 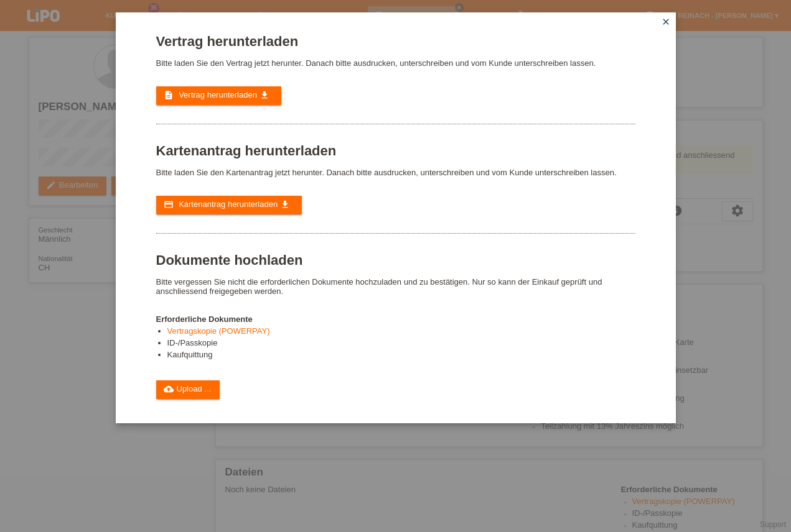 I want to click on span: Kartenantrag herunterladen, so click(x=228, y=204).